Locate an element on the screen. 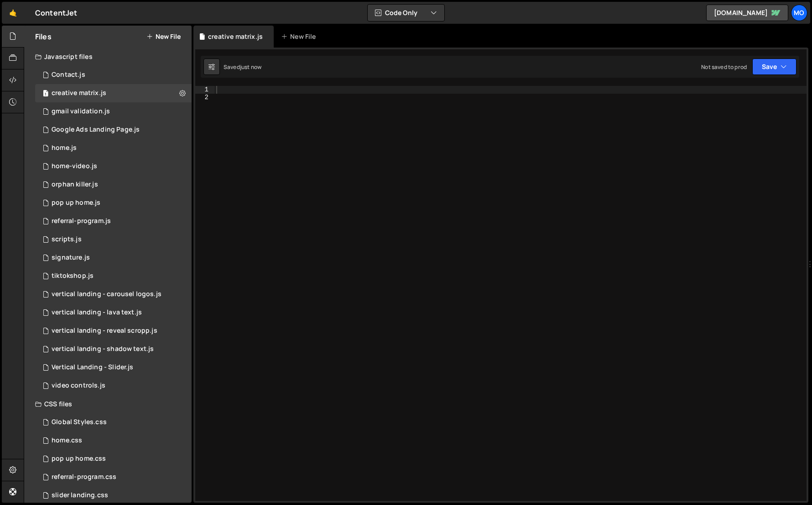  div: 10184/44936.js is located at coordinates (113, 294).